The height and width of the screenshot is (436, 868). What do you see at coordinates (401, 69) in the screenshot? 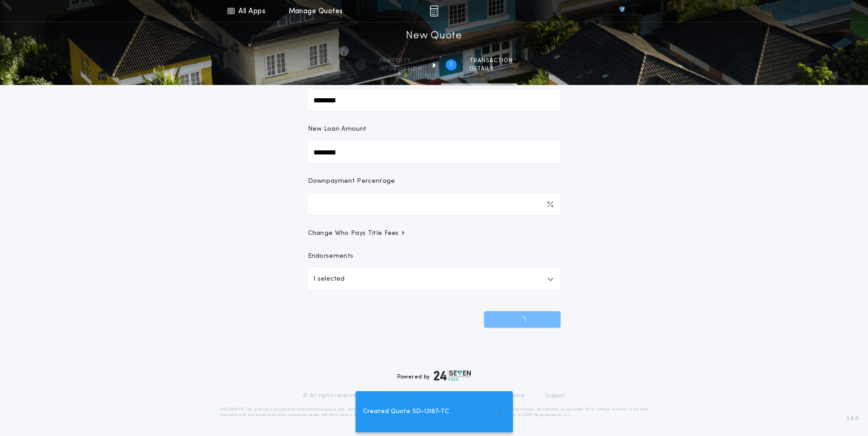
I see `span: information` at bounding box center [401, 69].